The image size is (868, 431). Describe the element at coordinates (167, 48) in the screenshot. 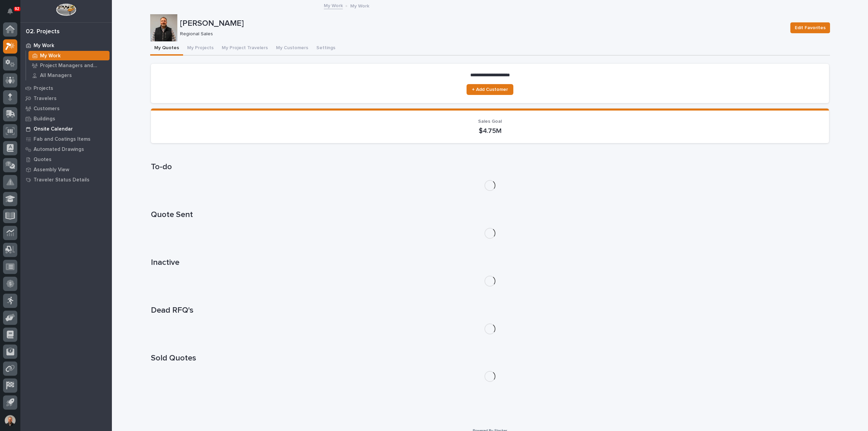

I see `button: My Quotes` at that location.